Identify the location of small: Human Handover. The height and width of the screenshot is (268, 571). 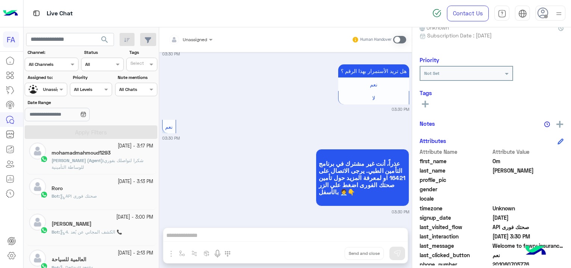
(376, 40).